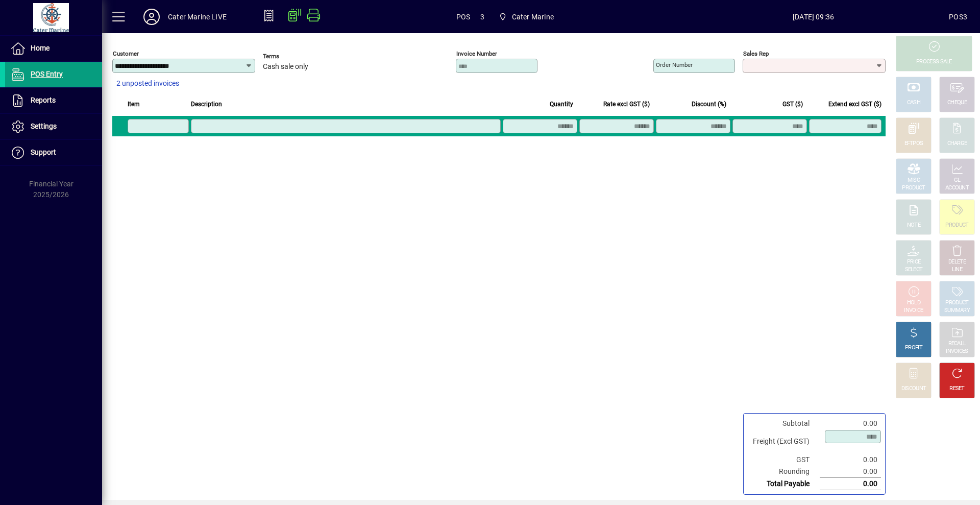  Describe the element at coordinates (957, 352) in the screenshot. I see `div: INVOICES` at that location.